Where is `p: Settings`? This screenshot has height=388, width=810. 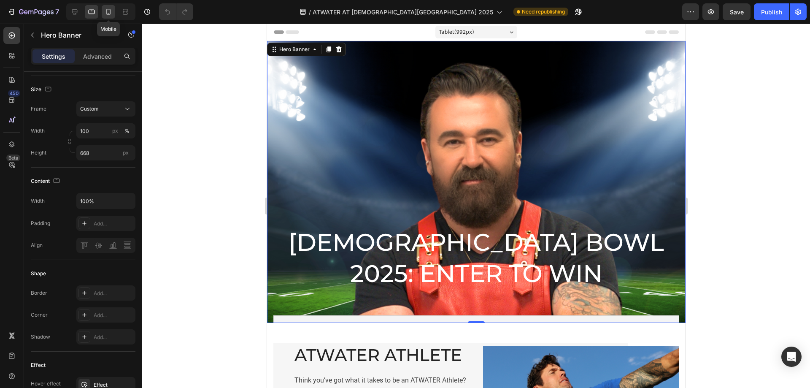 p: Settings is located at coordinates (54, 56).